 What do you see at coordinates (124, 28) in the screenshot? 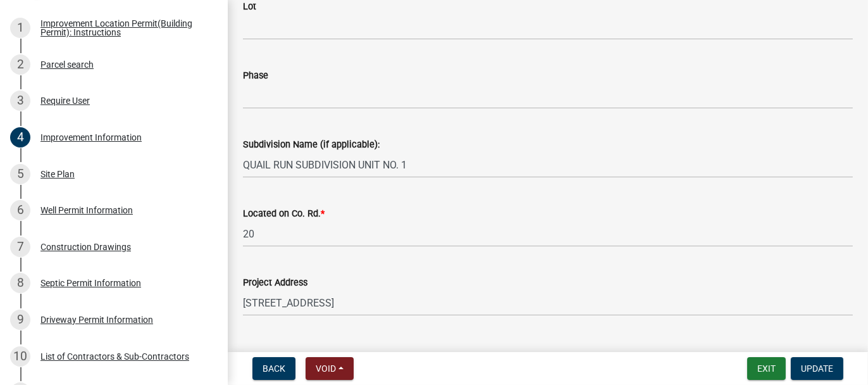
I see `div: Improvement Location Permit(Building Permit): Instructions` at bounding box center [124, 28].